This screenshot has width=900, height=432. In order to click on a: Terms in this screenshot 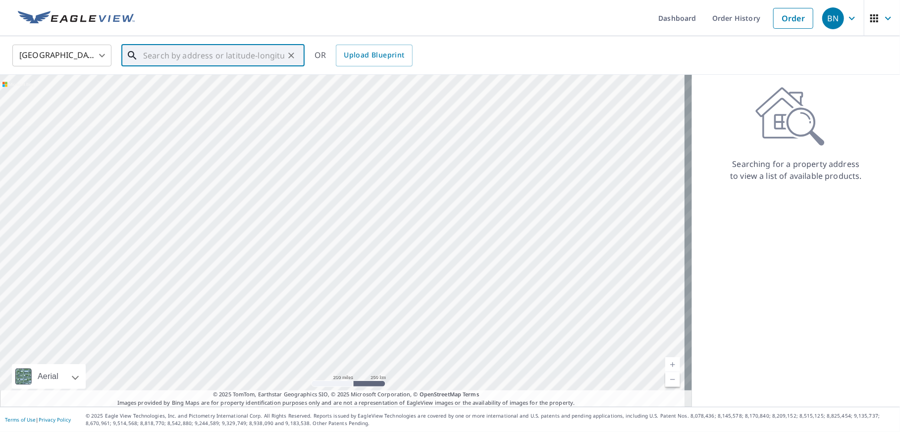, I will do `click(471, 394)`.